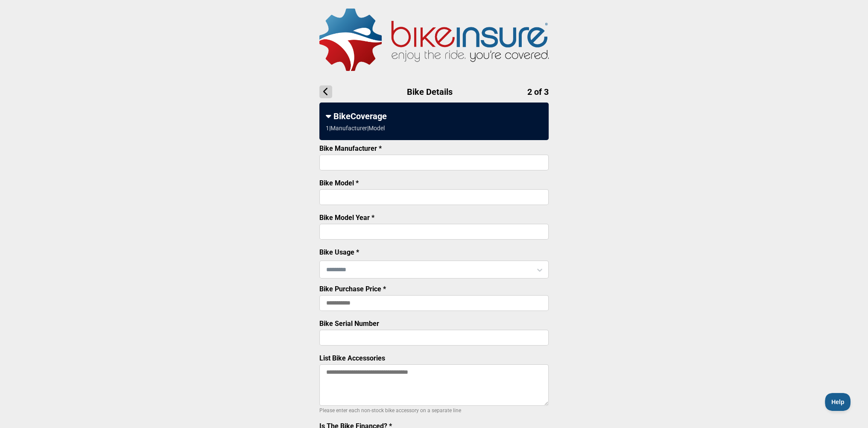 This screenshot has width=868, height=428. What do you see at coordinates (350, 323) in the screenshot?
I see `label: Bike Serial Number` at bounding box center [350, 323].